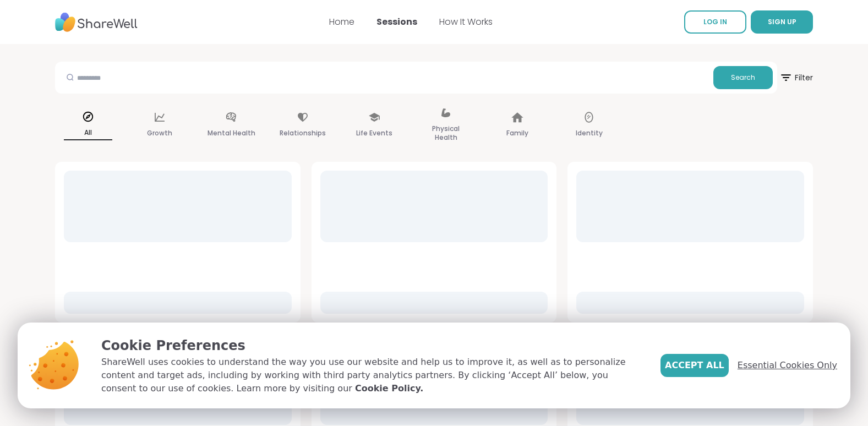 The height and width of the screenshot is (426, 868). Describe the element at coordinates (96, 22) in the screenshot. I see `img: ShareWell Nav Logo` at that location.